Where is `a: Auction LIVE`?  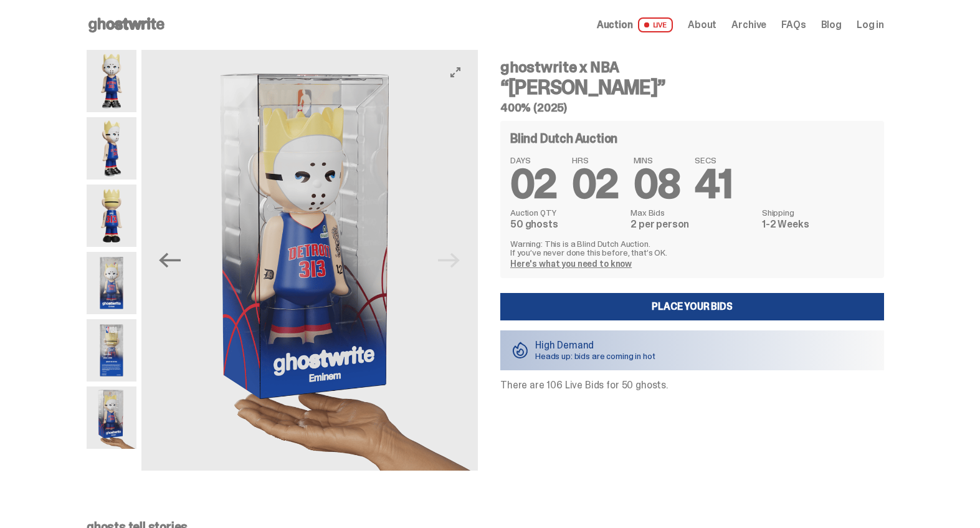
a: Auction LIVE is located at coordinates (635, 25).